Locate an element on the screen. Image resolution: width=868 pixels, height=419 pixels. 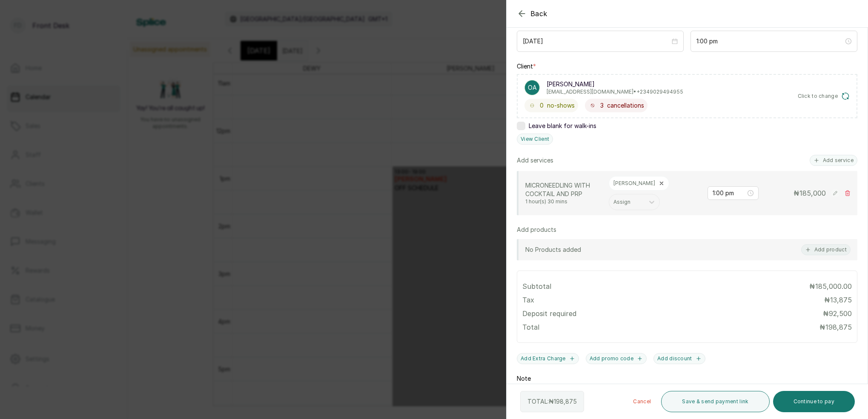
button: Add product is located at coordinates (825, 249).